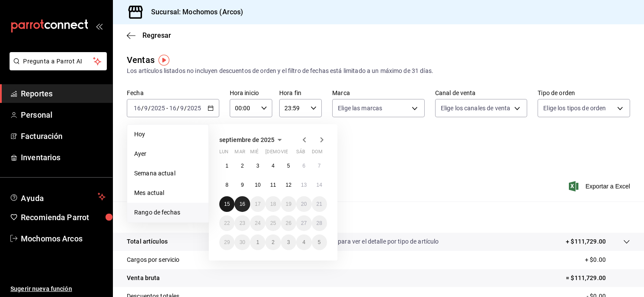 The image size is (644, 297). What do you see at coordinates (147, 242) in the screenshot?
I see `p: Total artículos` at bounding box center [147, 242].